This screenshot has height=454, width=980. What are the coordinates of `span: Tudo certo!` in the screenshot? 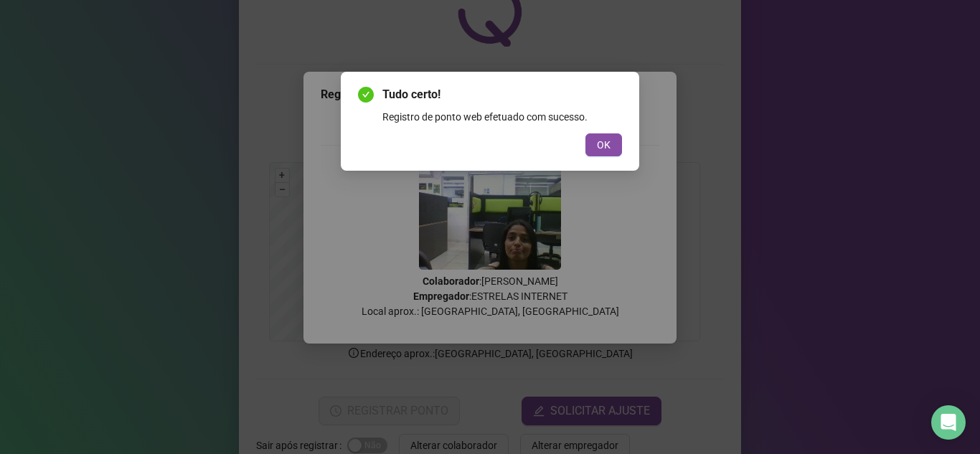 It's located at (503, 95).